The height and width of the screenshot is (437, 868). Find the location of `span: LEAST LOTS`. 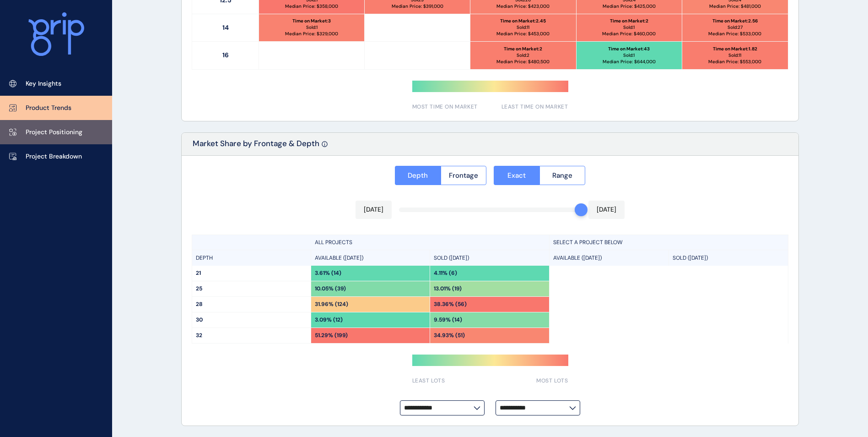

span: LEAST LOTS is located at coordinates (429, 381).